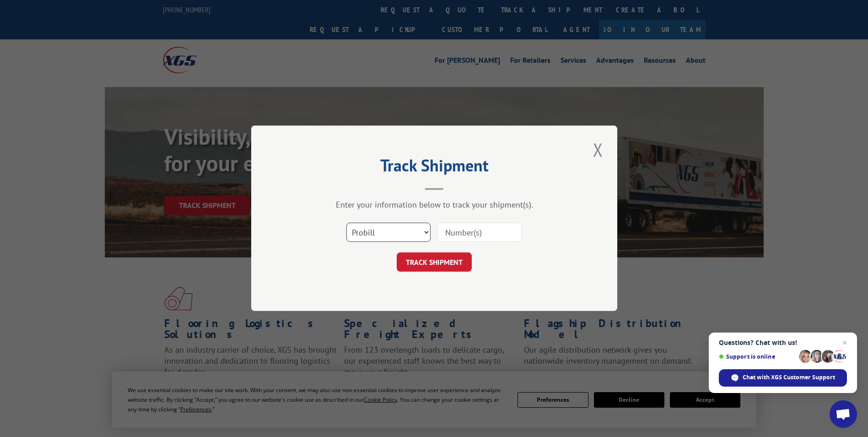 Image resolution: width=868 pixels, height=437 pixels. Describe the element at coordinates (434, 204) in the screenshot. I see `div: Enter your information below to track your shipment(s).` at that location.